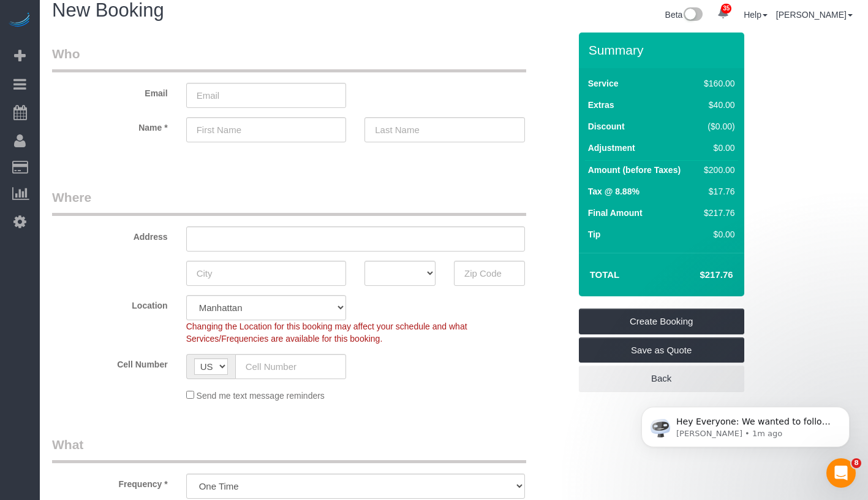 Image resolution: width=868 pixels, height=500 pixels. What do you see at coordinates (693, 15) in the screenshot?
I see `img: New interface` at bounding box center [693, 15].